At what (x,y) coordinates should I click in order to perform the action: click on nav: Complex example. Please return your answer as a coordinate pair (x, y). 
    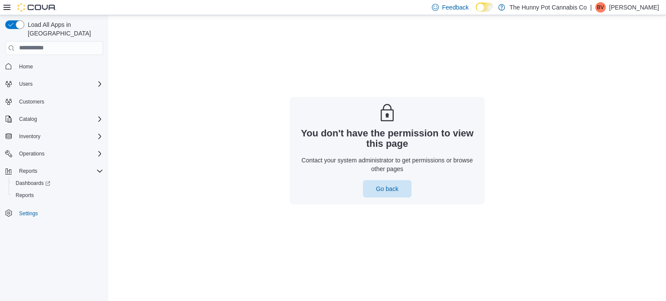
    Looking at the image, I should click on (54, 150).